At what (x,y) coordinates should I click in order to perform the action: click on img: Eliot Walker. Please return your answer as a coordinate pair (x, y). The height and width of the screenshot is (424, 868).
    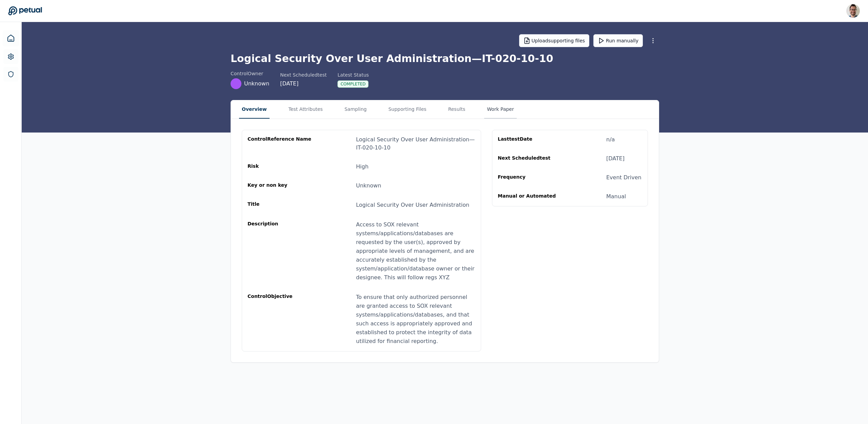
    Looking at the image, I should click on (853, 11).